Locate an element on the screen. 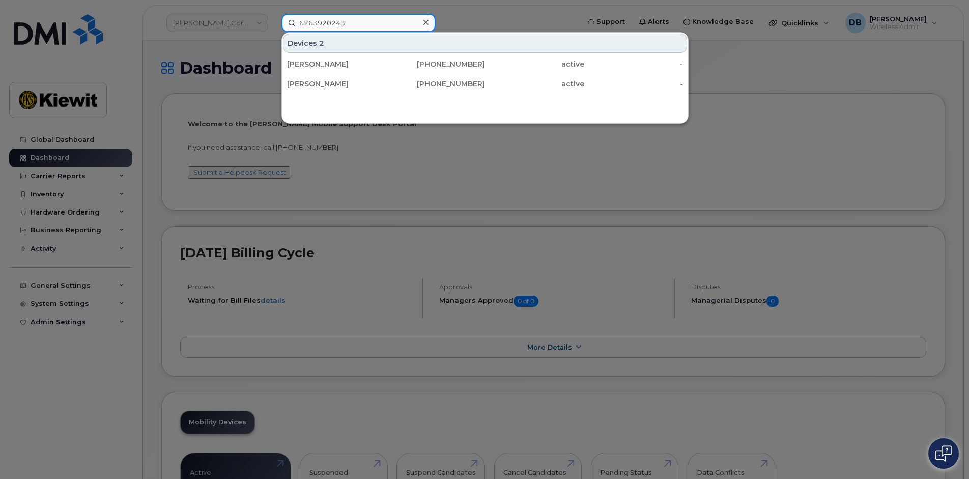 Image resolution: width=969 pixels, height=479 pixels. span: 2 is located at coordinates (322, 43).